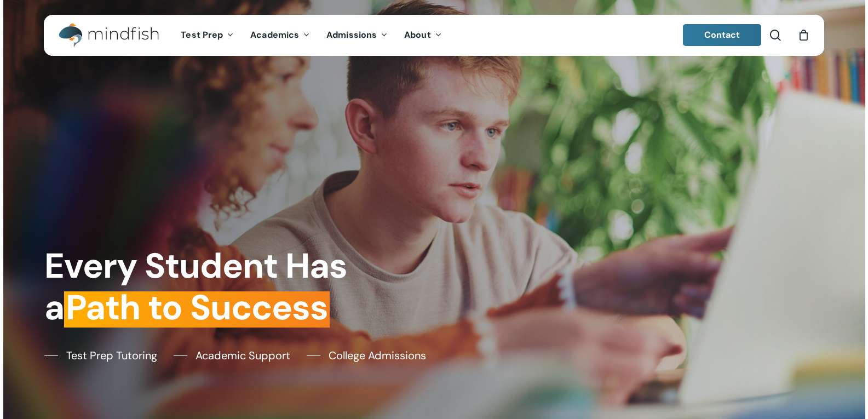  Describe the element at coordinates (434, 35) in the screenshot. I see `header: Main Menu` at that location.